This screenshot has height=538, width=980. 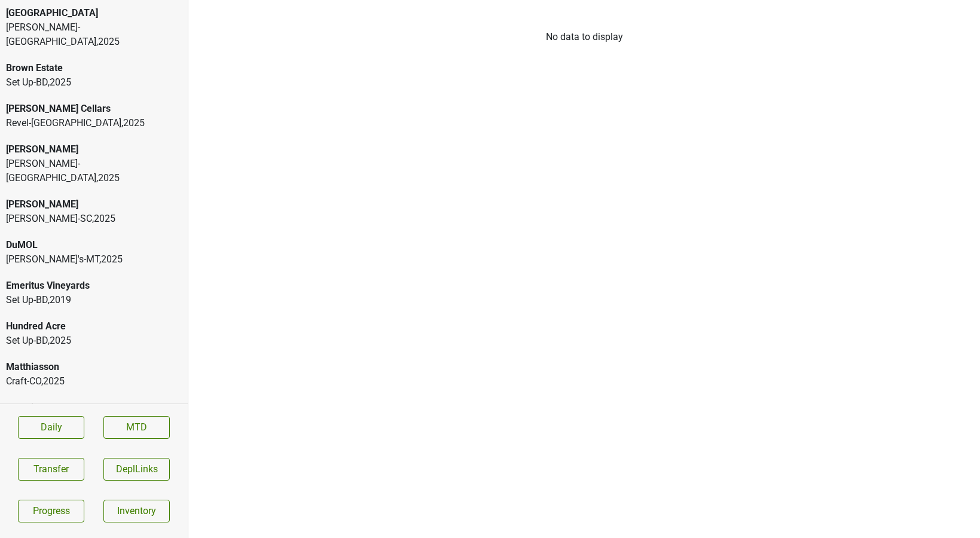 I want to click on div: DuMOL, so click(x=94, y=245).